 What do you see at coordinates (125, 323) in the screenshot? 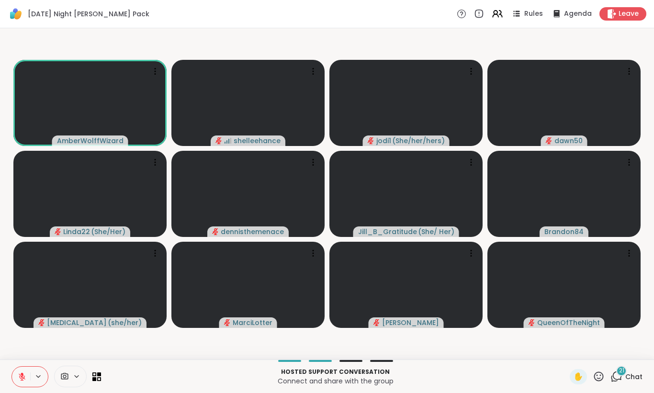
I see `span: ( she/her )` at bounding box center [125, 323].